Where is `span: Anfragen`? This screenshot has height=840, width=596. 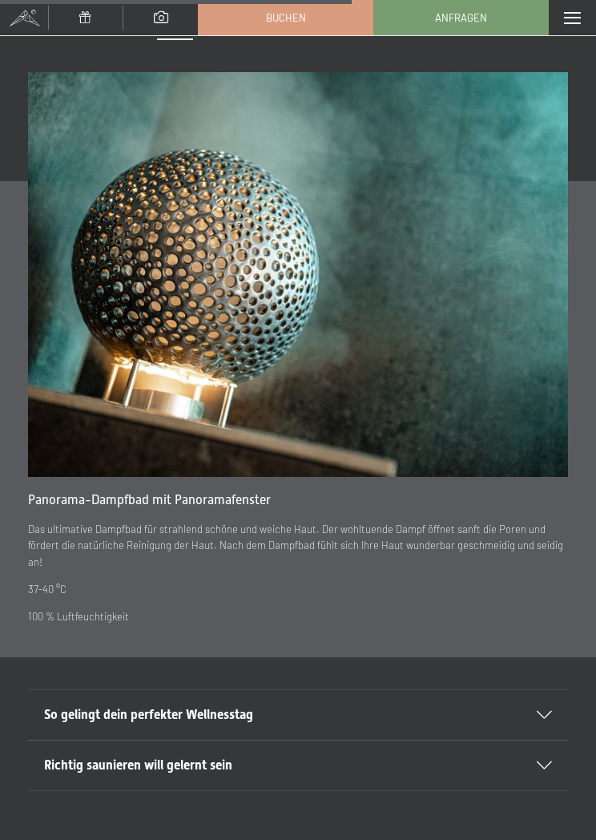
span: Anfragen is located at coordinates (461, 18).